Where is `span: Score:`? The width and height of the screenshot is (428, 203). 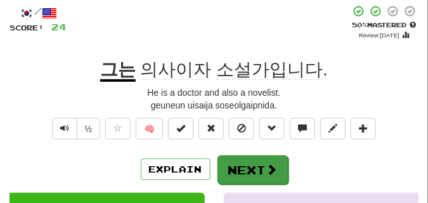 span: Score: is located at coordinates (27, 27).